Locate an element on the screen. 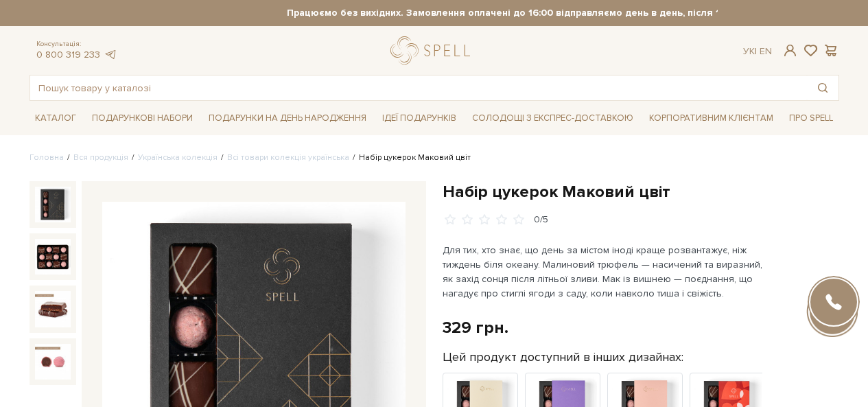 The width and height of the screenshot is (868, 407). input: Пошук товару у каталозі is located at coordinates (418, 88).